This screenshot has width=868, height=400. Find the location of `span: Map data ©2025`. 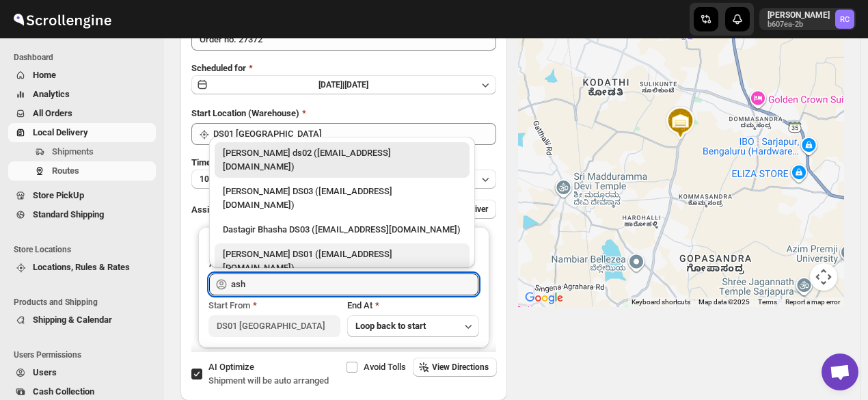

span: Map data ©2025 is located at coordinates (724, 301).